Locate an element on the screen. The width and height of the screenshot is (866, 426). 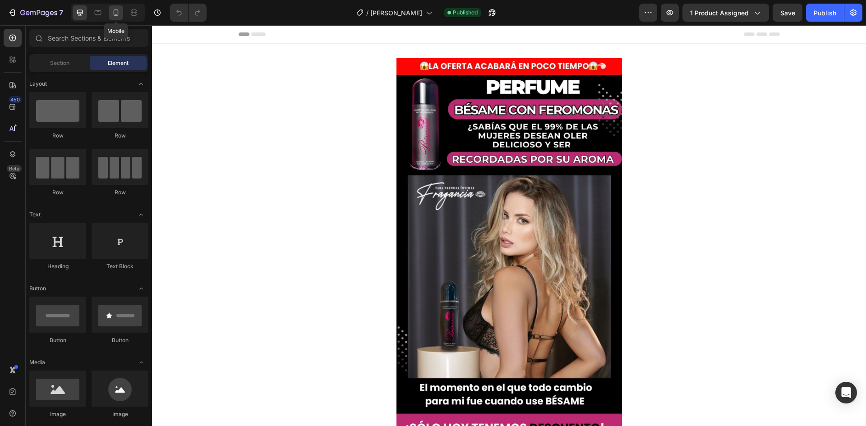
span: Media is located at coordinates (37, 362).